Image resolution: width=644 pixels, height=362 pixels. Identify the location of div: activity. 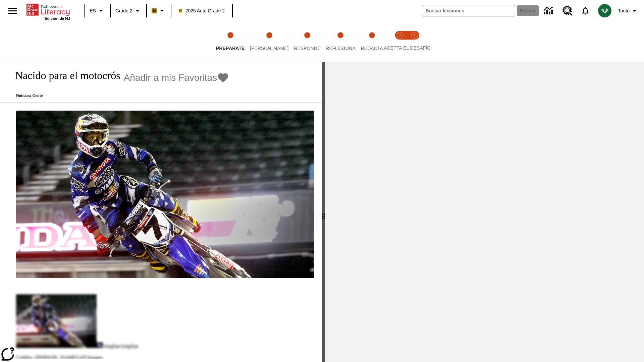
(484, 212).